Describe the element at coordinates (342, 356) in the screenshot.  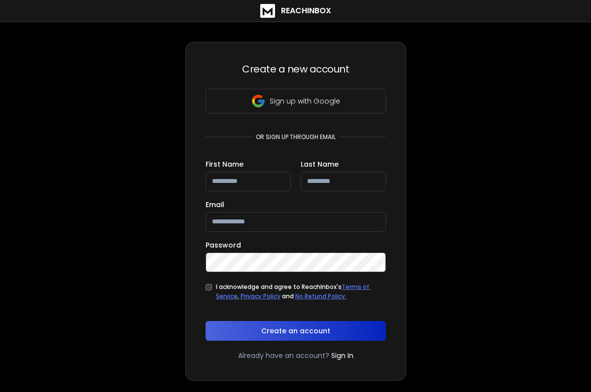
I see `a: Sign In` at that location.